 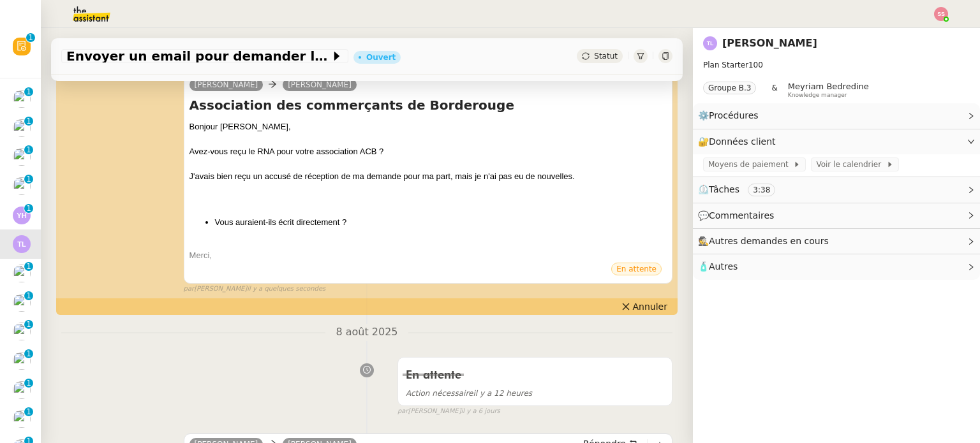 I want to click on div: Ouvert, so click(x=381, y=58).